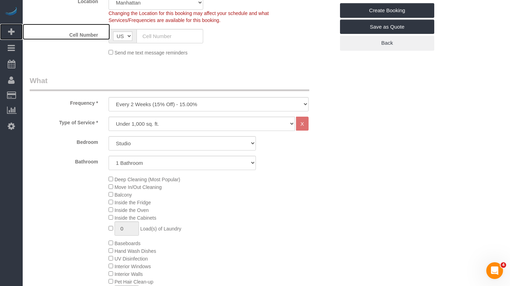 This screenshot has width=510, height=286. I want to click on a: Automaid Logo, so click(11, 12).